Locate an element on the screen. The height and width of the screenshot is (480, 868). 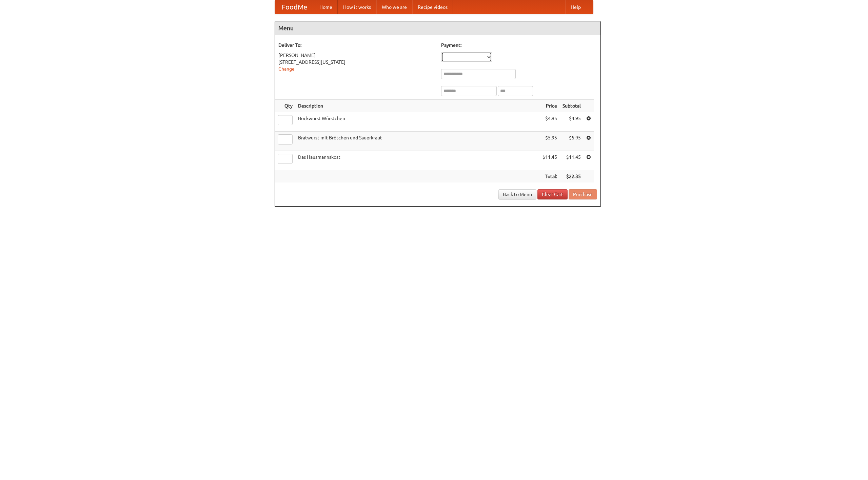
a: How it works is located at coordinates (357, 8).